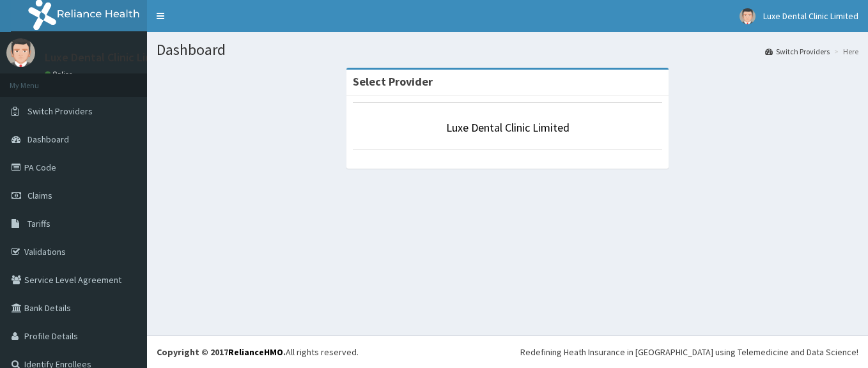 Image resolution: width=868 pixels, height=368 pixels. What do you see at coordinates (507, 50) in the screenshot?
I see `h1: Dashboard` at bounding box center [507, 50].